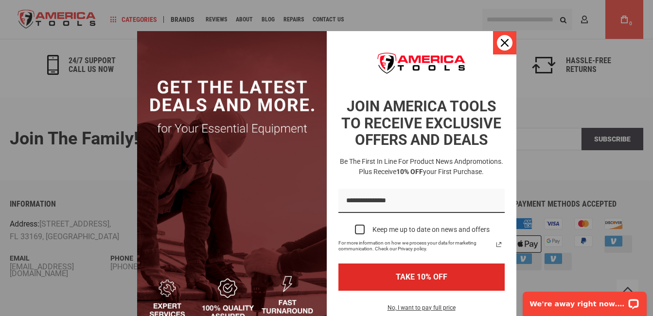  Describe the element at coordinates (504, 43) in the screenshot. I see `svg: close icon` at that location.